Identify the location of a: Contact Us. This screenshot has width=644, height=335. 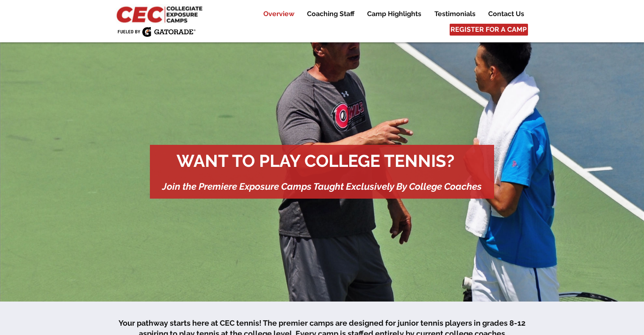
(506, 14).